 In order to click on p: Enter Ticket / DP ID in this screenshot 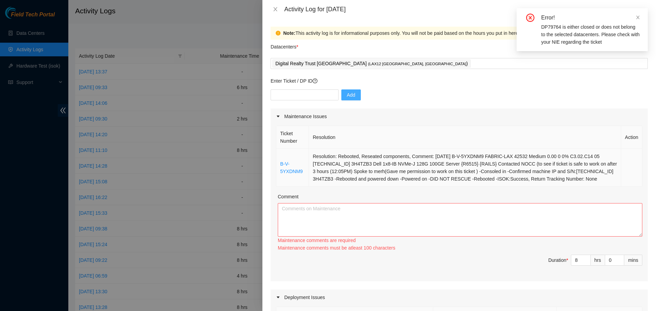, I will do `click(459, 81)`.